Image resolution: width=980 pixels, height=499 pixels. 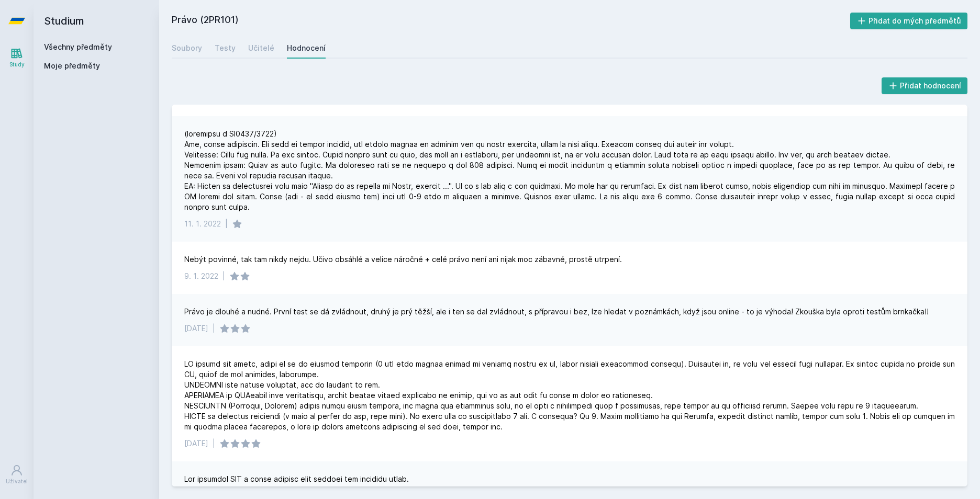 I want to click on a: Všechny předměty, so click(x=78, y=47).